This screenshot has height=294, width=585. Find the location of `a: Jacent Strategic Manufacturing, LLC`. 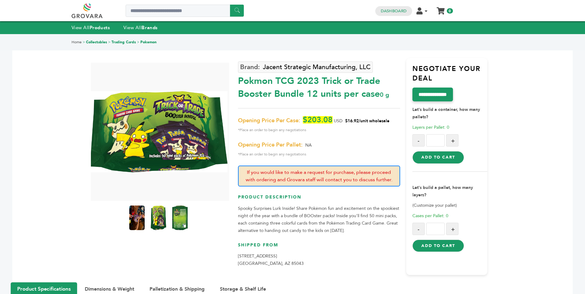

a: Jacent Strategic Manufacturing, LLC is located at coordinates (305, 67).